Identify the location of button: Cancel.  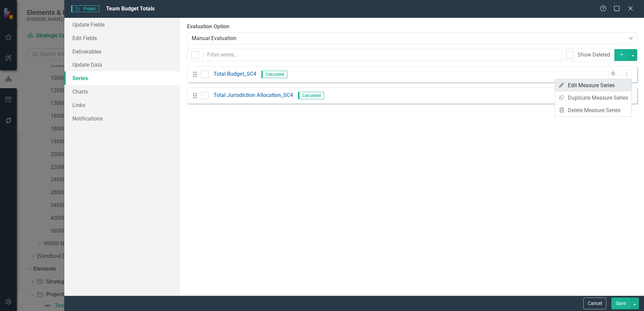
(595, 303).